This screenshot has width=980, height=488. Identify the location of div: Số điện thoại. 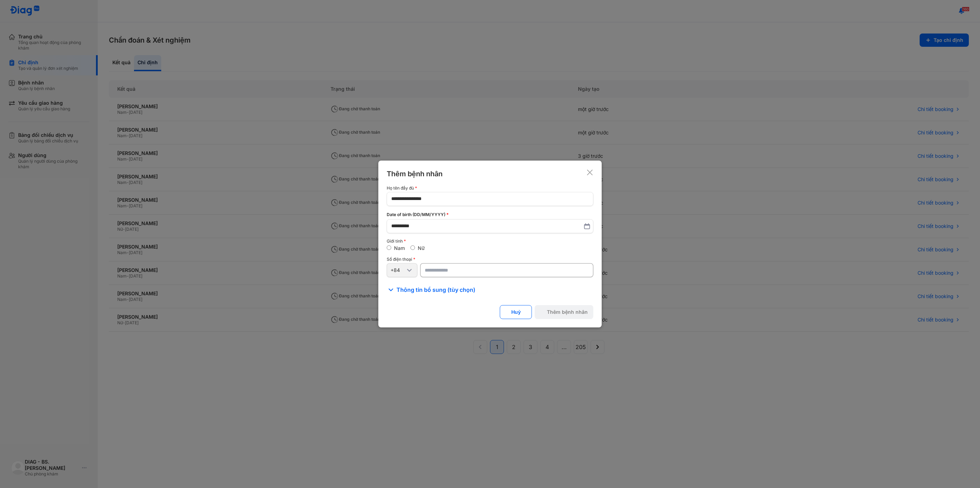
(490, 259).